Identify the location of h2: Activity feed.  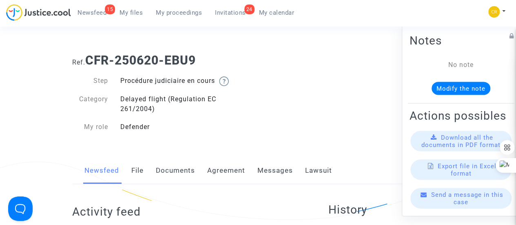
(183, 211).